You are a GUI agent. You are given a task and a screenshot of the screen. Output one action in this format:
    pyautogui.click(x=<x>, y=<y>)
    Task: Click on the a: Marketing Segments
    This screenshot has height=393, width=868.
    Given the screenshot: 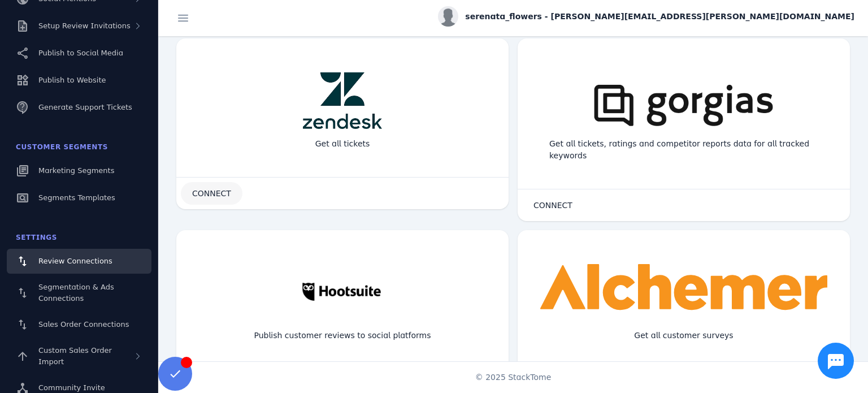 What is the action you would take?
    pyautogui.click(x=79, y=171)
    